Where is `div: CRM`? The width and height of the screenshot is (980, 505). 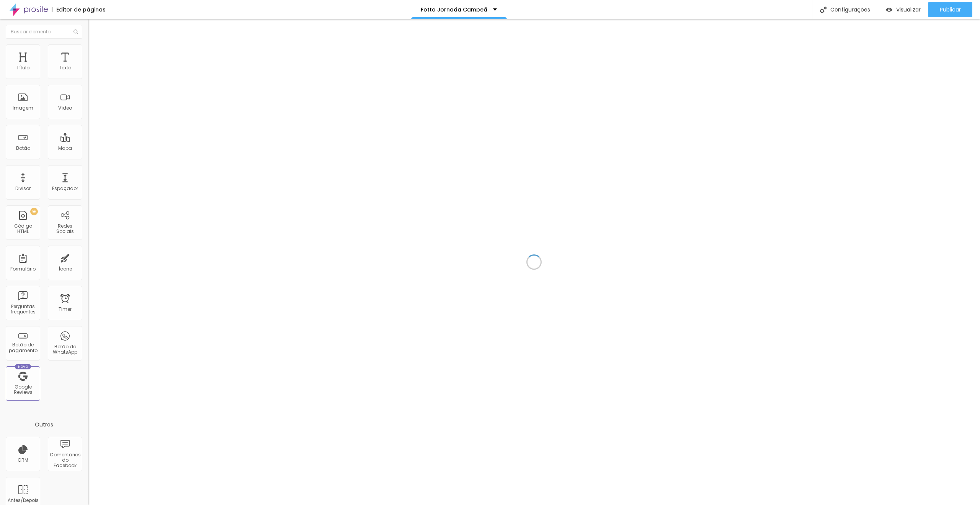
div: CRM is located at coordinates (23, 460).